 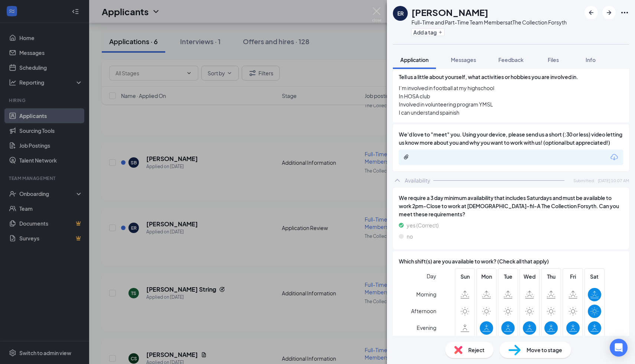 I want to click on span: Submitted:, so click(x=584, y=180).